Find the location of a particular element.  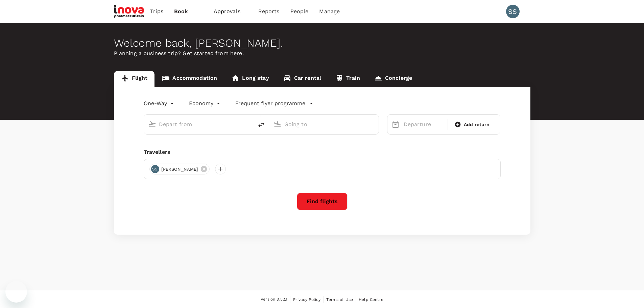

button: Find flights is located at coordinates (322, 202).